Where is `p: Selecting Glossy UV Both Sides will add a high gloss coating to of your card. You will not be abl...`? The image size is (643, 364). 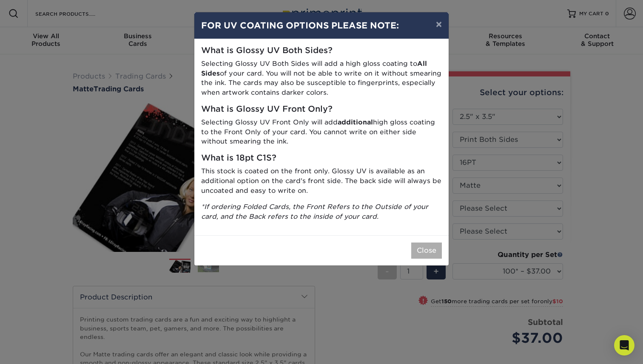 p: Selecting Glossy UV Both Sides will add a high gloss coating to of your card. You will not be abl... is located at coordinates (321, 78).